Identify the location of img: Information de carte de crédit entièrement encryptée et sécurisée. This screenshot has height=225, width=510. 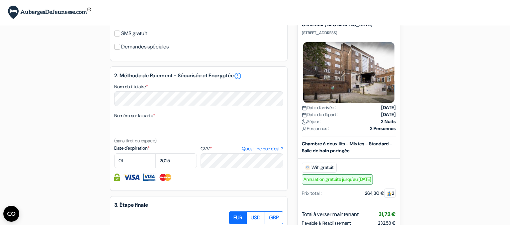
(117, 177).